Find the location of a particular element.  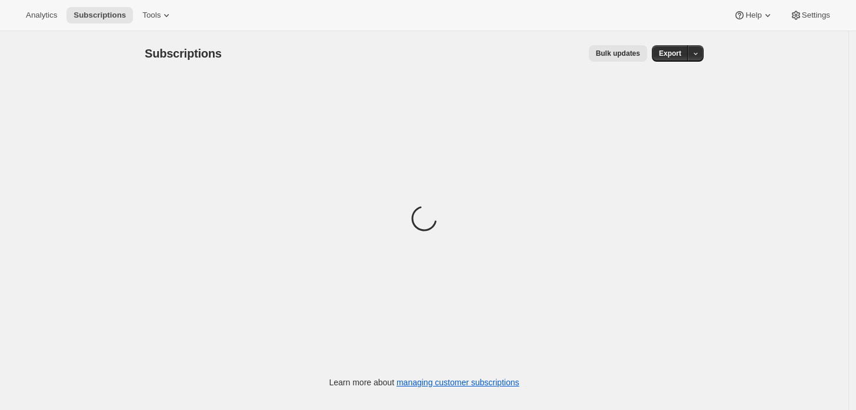

button: Bulk updates is located at coordinates (618, 54).